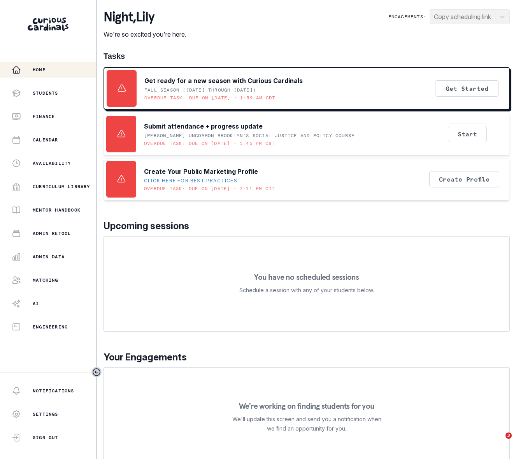 Image resolution: width=516 pixels, height=459 pixels. Describe the element at coordinates (56, 210) in the screenshot. I see `p: Mentor Handbook` at that location.